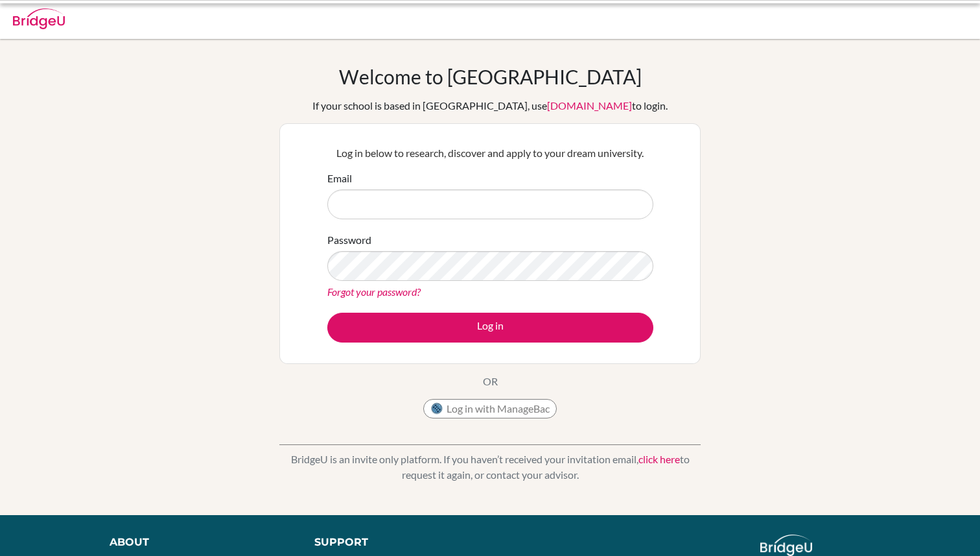  I want to click on div: About, so click(197, 542).